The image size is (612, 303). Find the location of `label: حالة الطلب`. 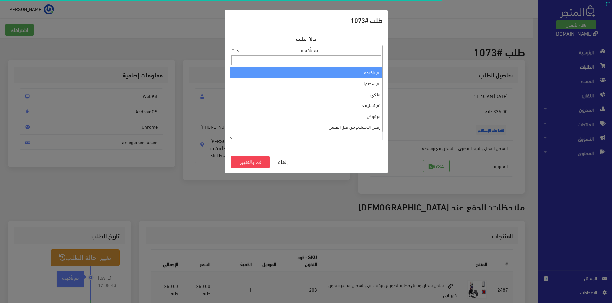

label: حالة الطلب is located at coordinates (306, 39).